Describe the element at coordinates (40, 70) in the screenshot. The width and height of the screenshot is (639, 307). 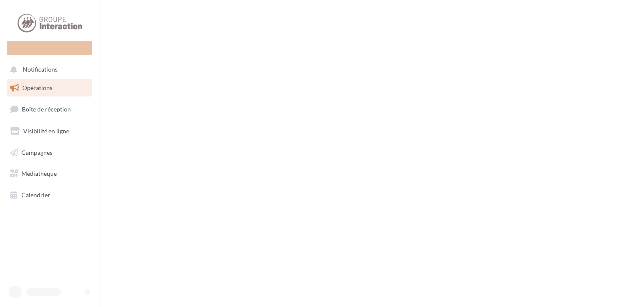
I see `span: Notifications` at that location.